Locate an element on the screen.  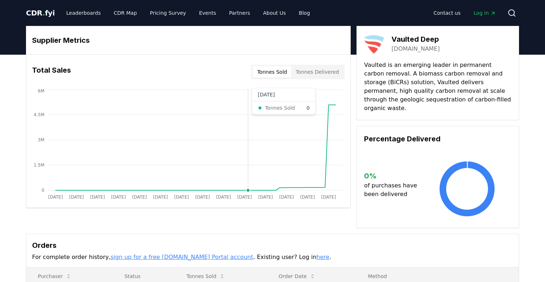
a: Leaderboards is located at coordinates (84, 13).